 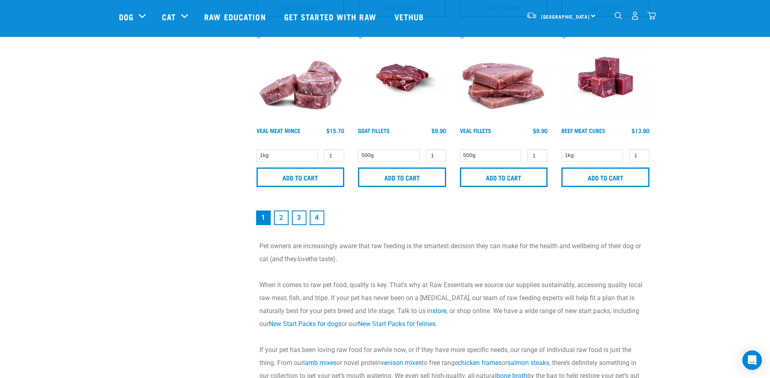 What do you see at coordinates (374, 130) in the screenshot?
I see `a: Goat Fillets` at bounding box center [374, 130].